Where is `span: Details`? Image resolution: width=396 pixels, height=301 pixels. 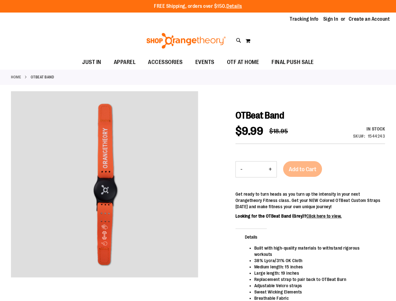 span: Details is located at coordinates (251, 237).